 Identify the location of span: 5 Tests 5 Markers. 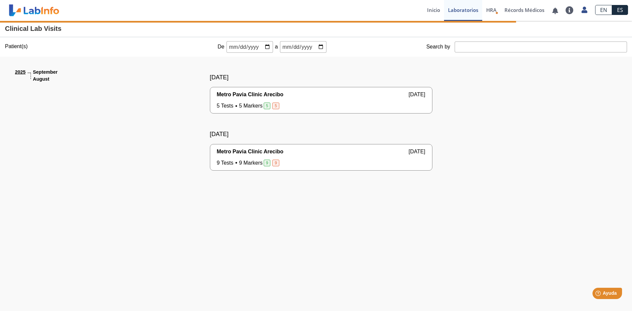
(249, 106).